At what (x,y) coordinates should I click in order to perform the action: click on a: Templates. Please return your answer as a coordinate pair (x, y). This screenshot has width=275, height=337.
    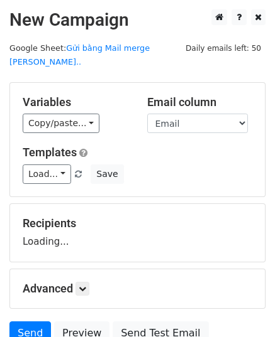
    Looking at the image, I should click on (50, 152).